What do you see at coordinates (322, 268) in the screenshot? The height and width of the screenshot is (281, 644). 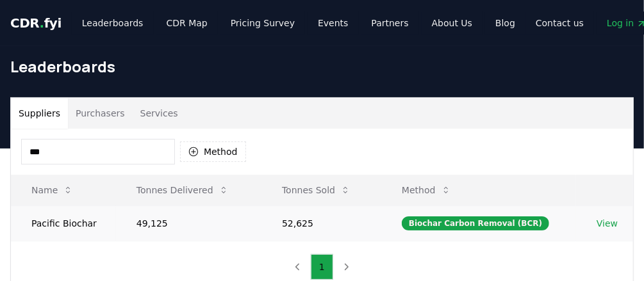 I see `button: 1` at bounding box center [322, 268].